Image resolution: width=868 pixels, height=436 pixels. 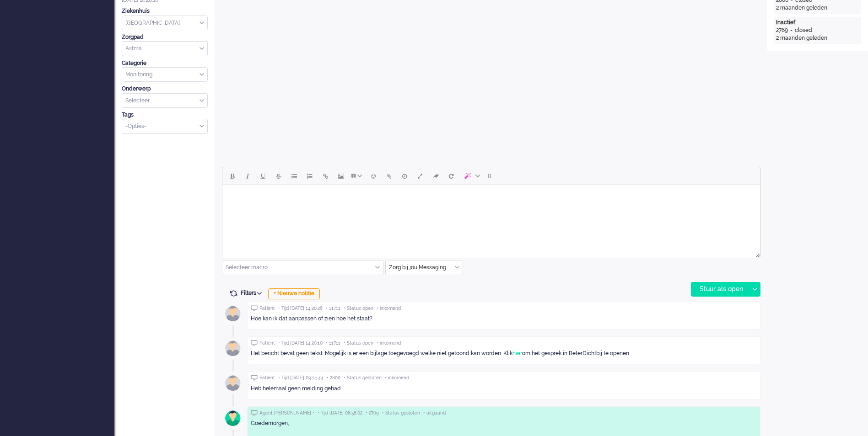 I want to click on button: Table, so click(x=357, y=176).